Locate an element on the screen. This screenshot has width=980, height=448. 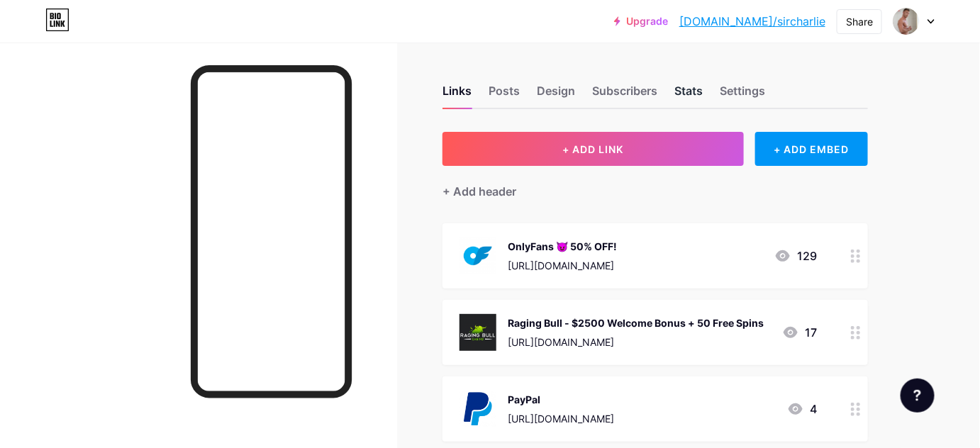
img: Raging Bull - $2500 Welcome Bonus + 50 Free Spins is located at coordinates (478, 333).